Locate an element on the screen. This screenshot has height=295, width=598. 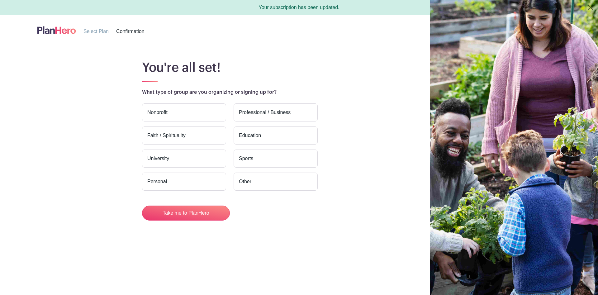
label: Faith / Spirituality is located at coordinates (184, 136).